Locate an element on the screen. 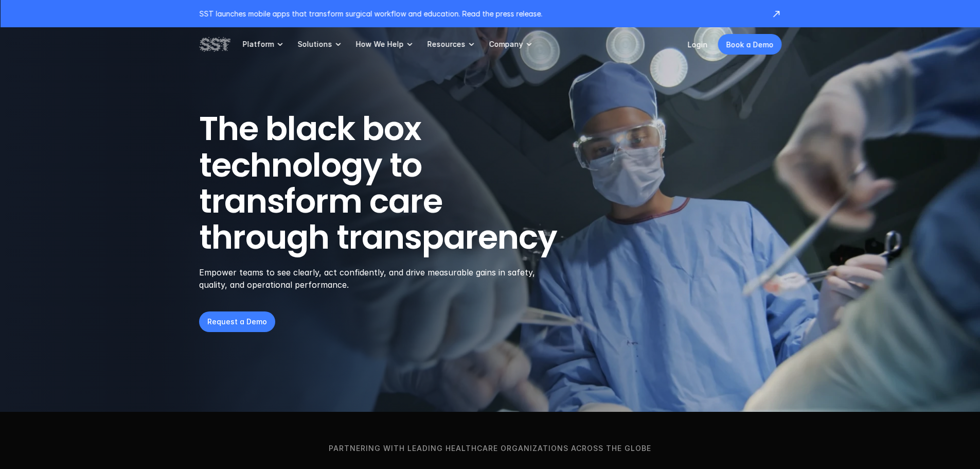 The width and height of the screenshot is (980, 469). p: Company is located at coordinates (506, 44).